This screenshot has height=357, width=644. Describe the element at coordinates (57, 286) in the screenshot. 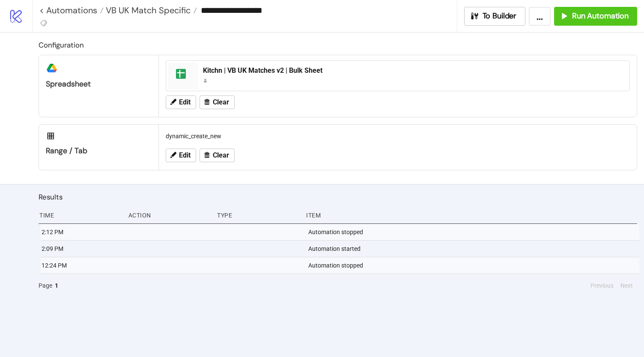

I see `button: 1` at that location.